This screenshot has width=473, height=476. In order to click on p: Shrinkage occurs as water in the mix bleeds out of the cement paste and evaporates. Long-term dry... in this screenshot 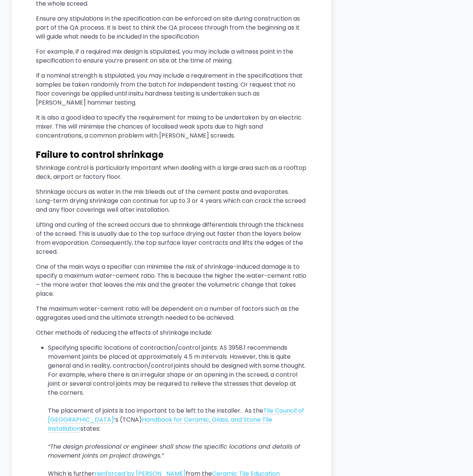, I will do `click(172, 200)`.